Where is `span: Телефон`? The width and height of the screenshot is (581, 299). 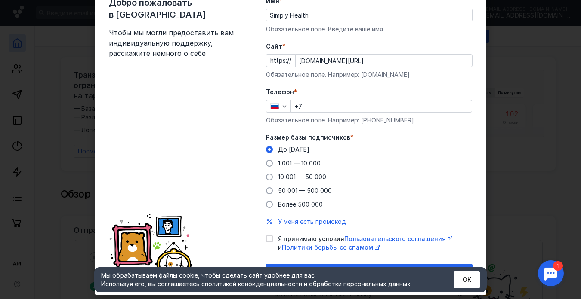 span: Телефон is located at coordinates (280, 92).